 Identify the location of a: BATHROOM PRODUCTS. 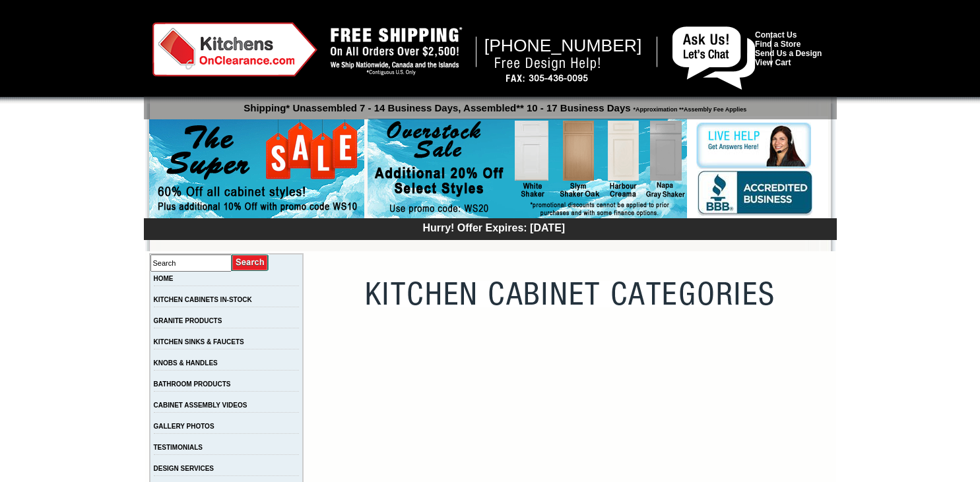
(192, 384).